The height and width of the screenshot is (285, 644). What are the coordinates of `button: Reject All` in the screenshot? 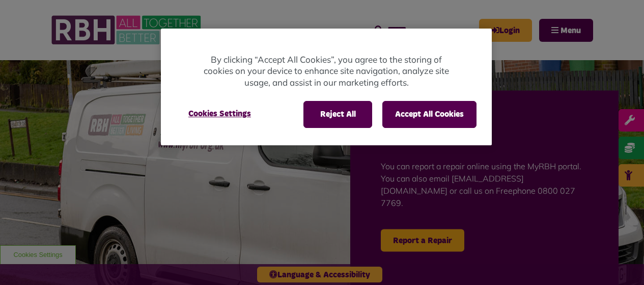 It's located at (338, 114).